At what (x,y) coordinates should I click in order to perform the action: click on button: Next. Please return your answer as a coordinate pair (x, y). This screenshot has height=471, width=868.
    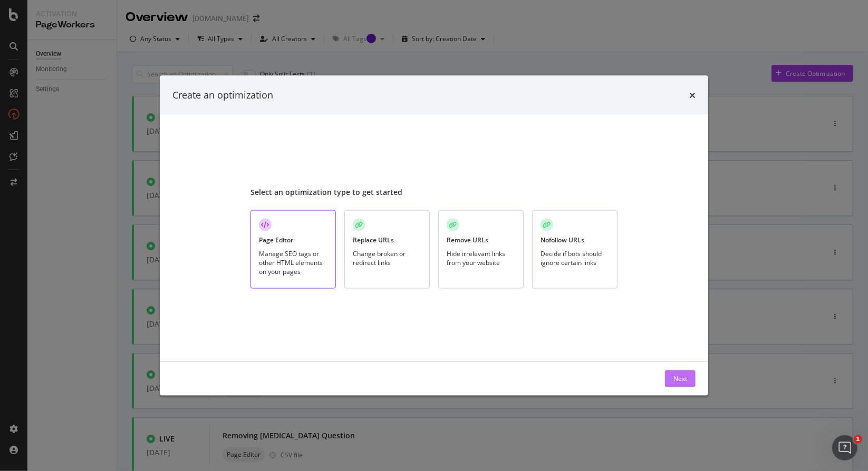
    Looking at the image, I should click on (680, 378).